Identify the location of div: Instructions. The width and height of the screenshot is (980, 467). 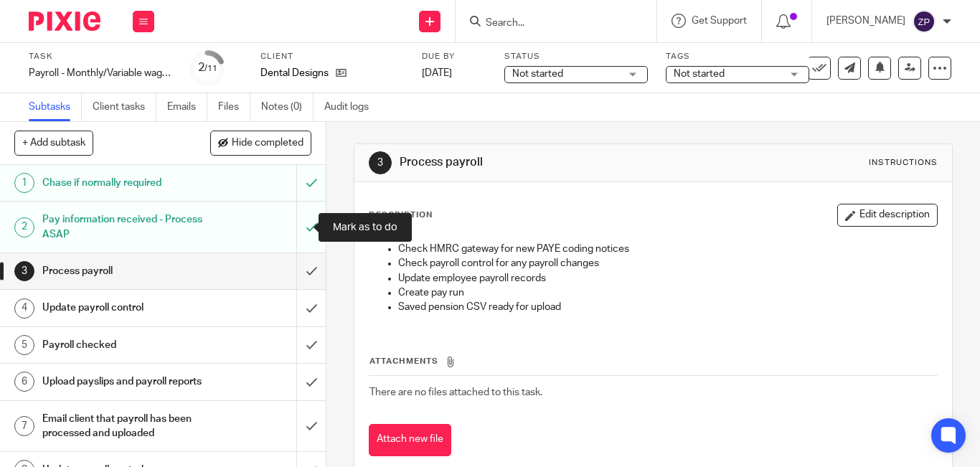
(903, 163).